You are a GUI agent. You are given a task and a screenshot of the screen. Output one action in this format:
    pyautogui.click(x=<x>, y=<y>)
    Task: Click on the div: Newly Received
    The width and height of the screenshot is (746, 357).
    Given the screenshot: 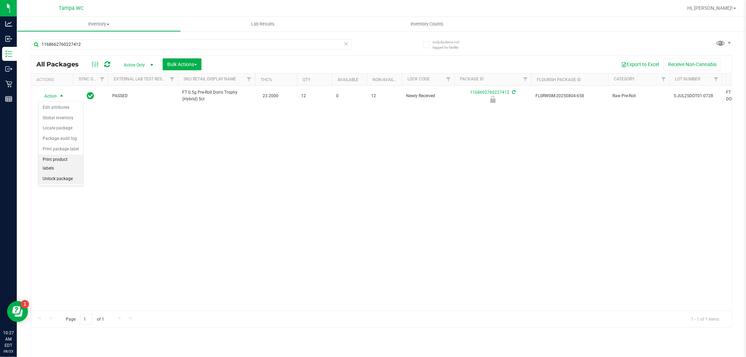 What is the action you would take?
    pyautogui.click(x=492, y=99)
    